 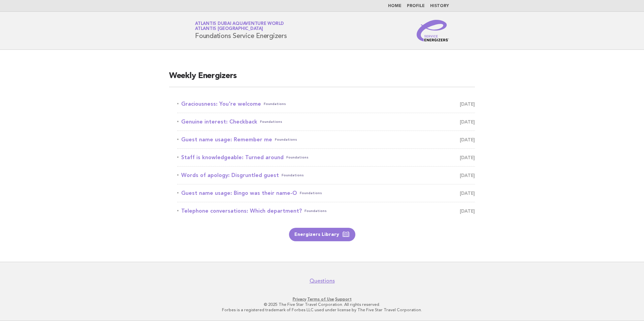 What do you see at coordinates (395, 6) in the screenshot?
I see `a: Home` at bounding box center [395, 6].